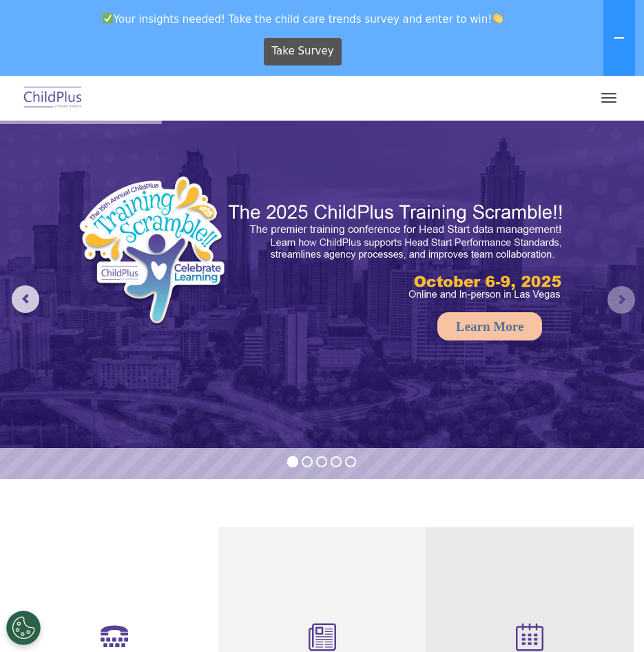  Describe the element at coordinates (303, 19) in the screenshot. I see `span: Your insights needed! Take the child care trends survey and enter to win!` at that location.